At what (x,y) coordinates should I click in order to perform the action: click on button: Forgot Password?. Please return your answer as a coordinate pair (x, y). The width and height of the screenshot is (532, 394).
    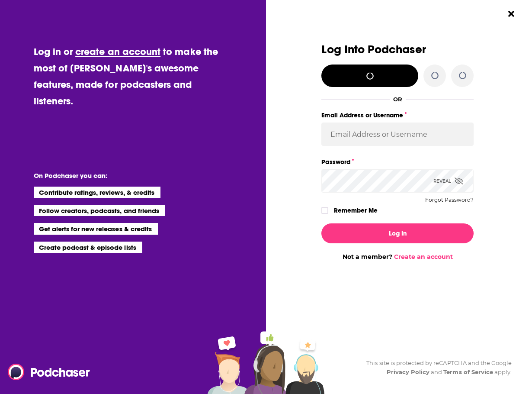
    Looking at the image, I should click on (449, 200).